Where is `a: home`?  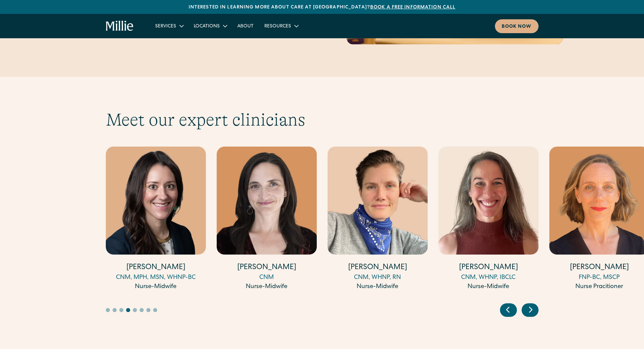 a: home is located at coordinates (120, 26).